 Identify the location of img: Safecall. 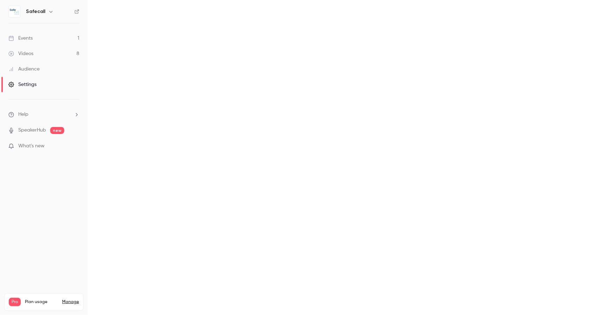
(14, 12).